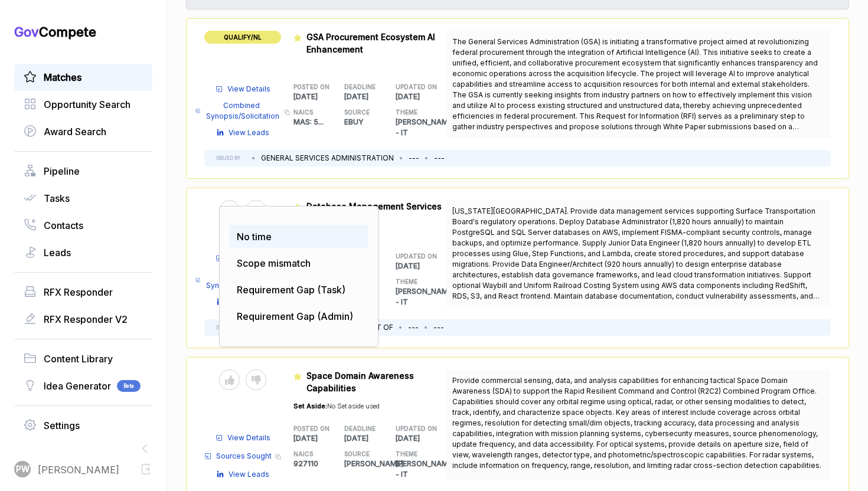 This screenshot has height=491, width=868. Describe the element at coordinates (635, 89) in the screenshot. I see `span: The General Services Administration (GSA) is initiating a transformative project aimed at revolut...` at that location.